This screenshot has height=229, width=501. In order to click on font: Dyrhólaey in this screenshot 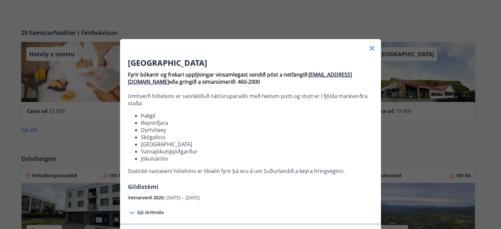, I will do `click(153, 130)`.